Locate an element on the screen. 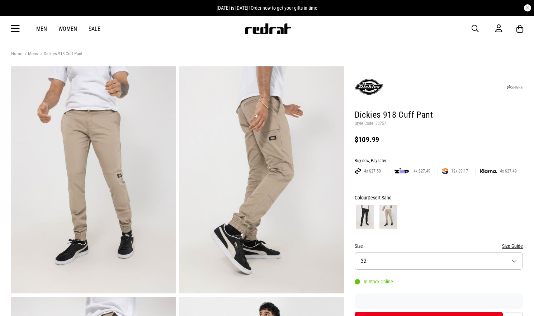 The height and width of the screenshot is (316, 534). div: Size is located at coordinates (439, 246).